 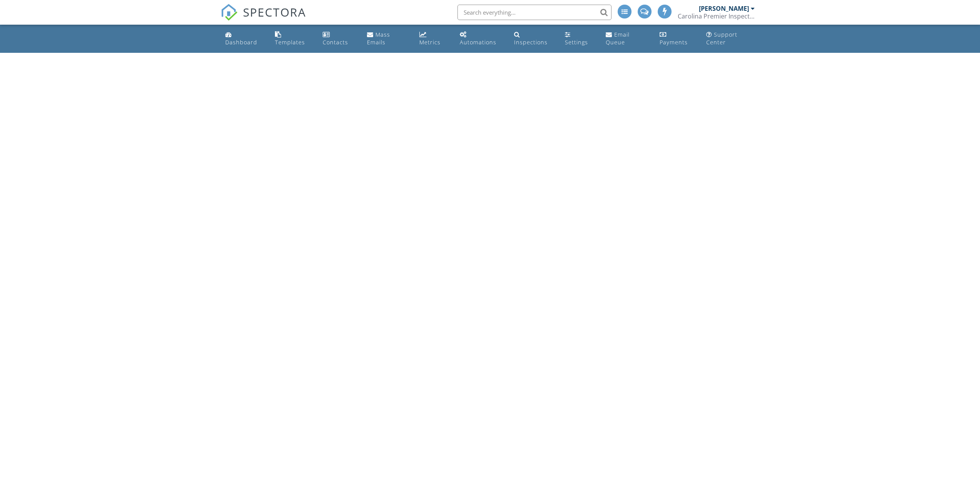 I want to click on div: Carolina Premier Inspections LLC, so click(x=716, y=16).